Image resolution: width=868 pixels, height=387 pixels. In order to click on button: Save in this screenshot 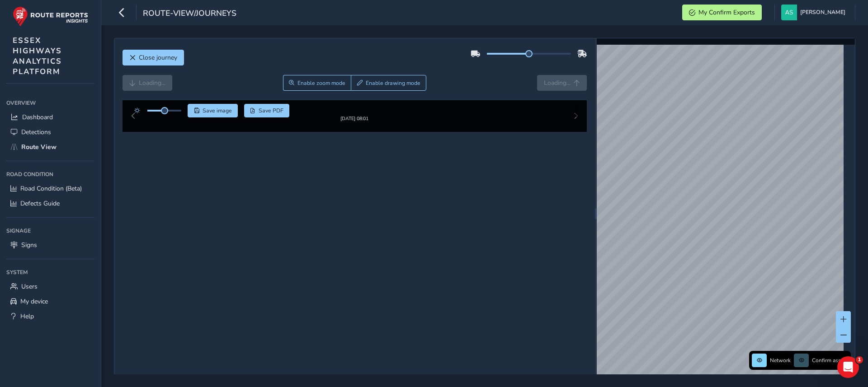, I will do `click(213, 111)`.